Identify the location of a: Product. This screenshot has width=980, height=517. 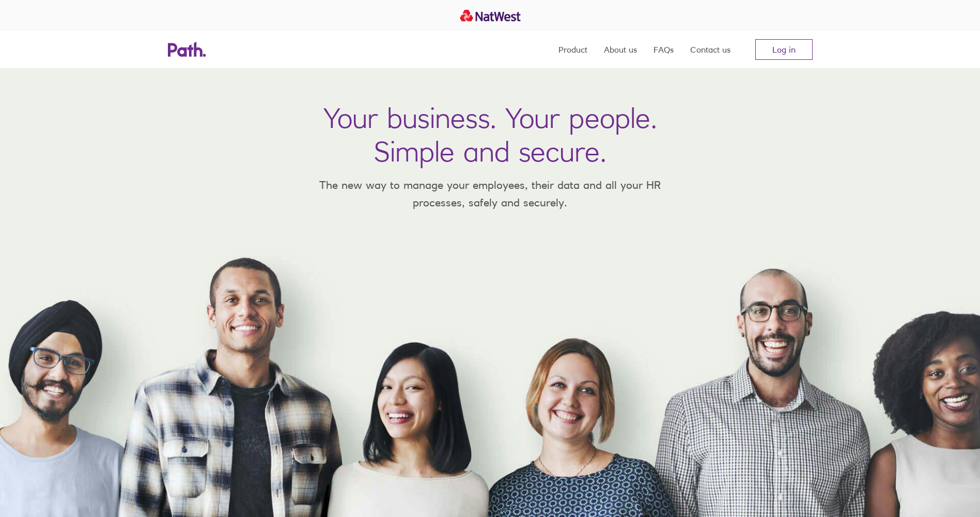
(572, 50).